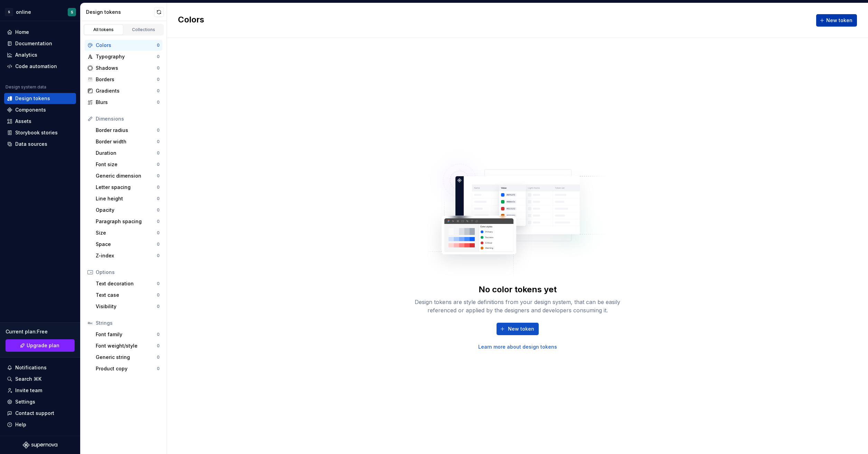 The height and width of the screenshot is (454, 868). Describe the element at coordinates (23, 121) in the screenshot. I see `div: Assets` at that location.